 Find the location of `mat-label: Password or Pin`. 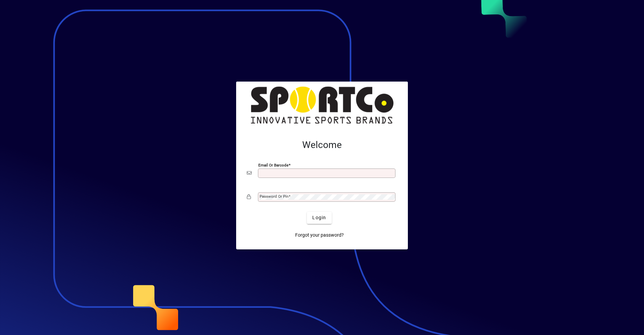

mat-label: Password or Pin is located at coordinates (274, 196).